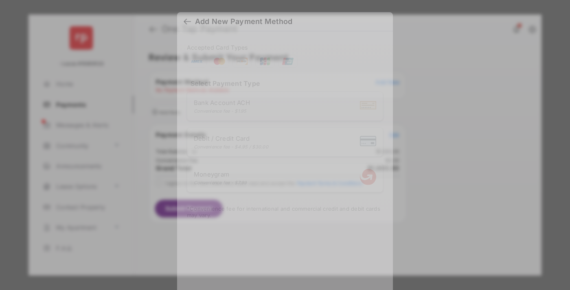 The image size is (570, 290). I want to click on span: Accepted Card Types, so click(219, 47).